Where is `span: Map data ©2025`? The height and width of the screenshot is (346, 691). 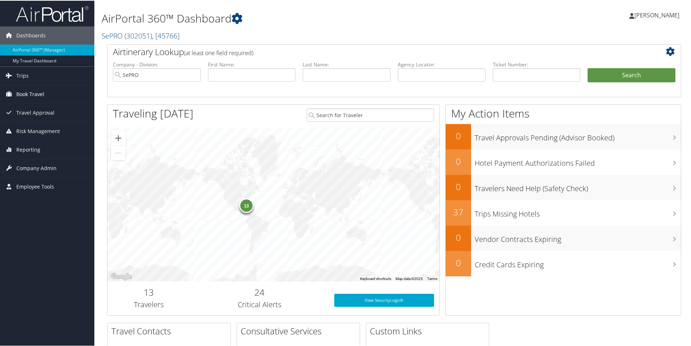 span: Map data ©2025 is located at coordinates (409, 278).